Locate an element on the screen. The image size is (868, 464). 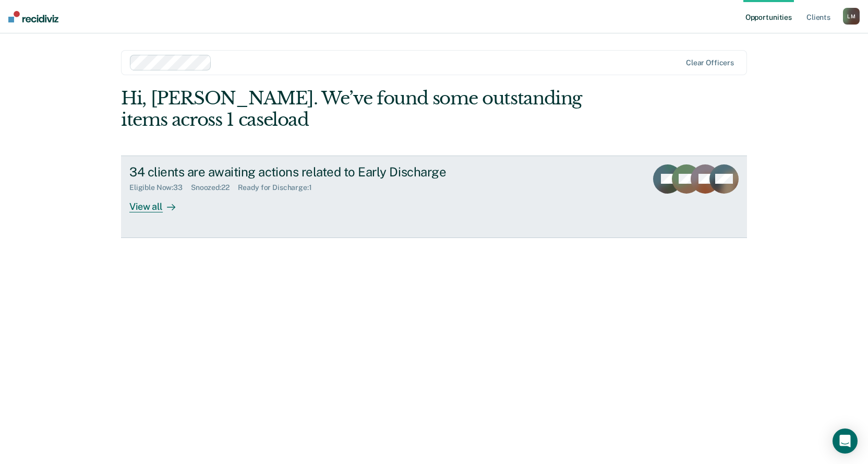
div: Snoozed : 22 is located at coordinates (214, 187).